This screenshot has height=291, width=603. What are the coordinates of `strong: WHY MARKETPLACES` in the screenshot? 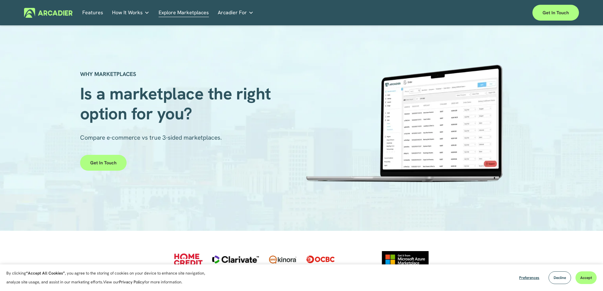 It's located at (108, 74).